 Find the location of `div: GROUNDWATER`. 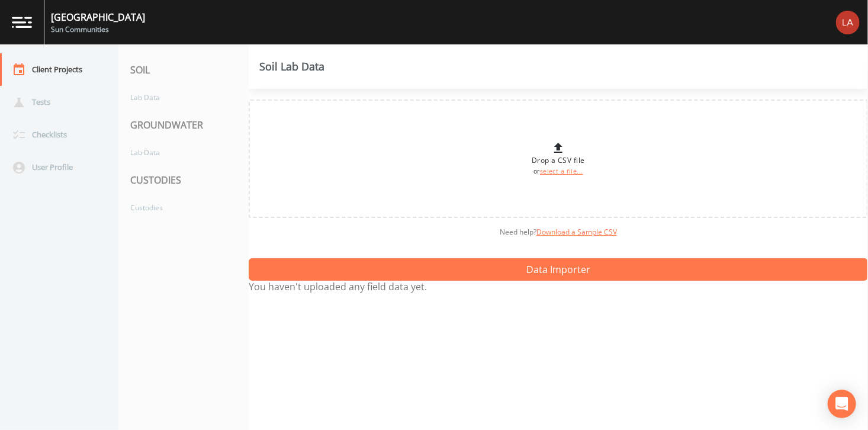

div: GROUNDWATER is located at coordinates (184, 125).